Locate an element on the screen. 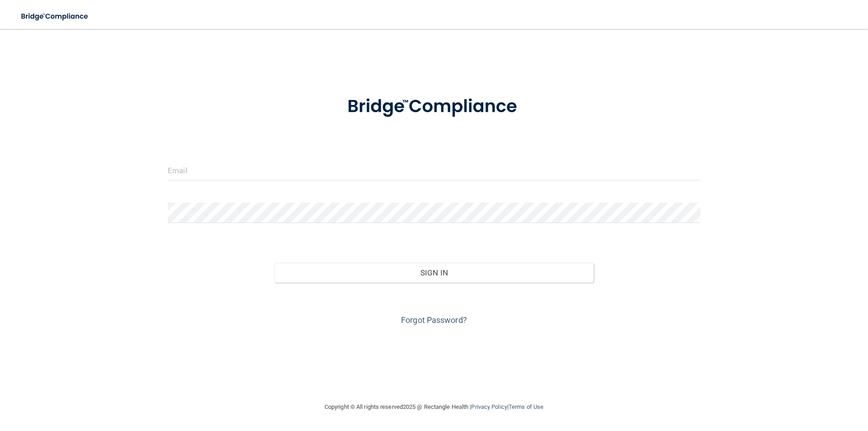 The width and height of the screenshot is (868, 431). a: Privacy Policy is located at coordinates (489, 407).